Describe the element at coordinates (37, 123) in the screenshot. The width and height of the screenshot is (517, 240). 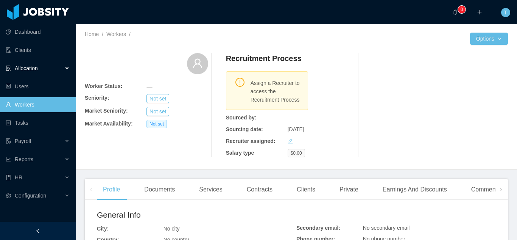
I see `a: icon: profileTasks` at that location.